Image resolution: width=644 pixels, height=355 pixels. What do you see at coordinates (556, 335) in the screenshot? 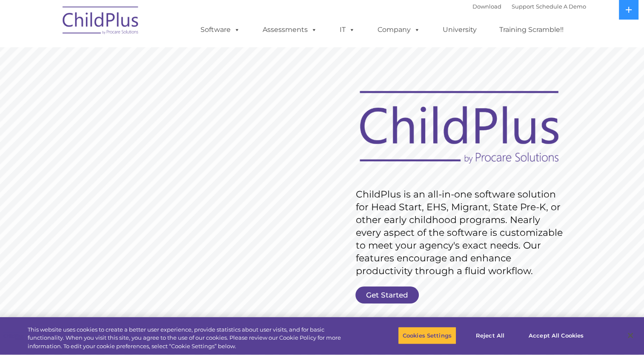
I see `button: Accept All Cookies` at bounding box center [556, 335].